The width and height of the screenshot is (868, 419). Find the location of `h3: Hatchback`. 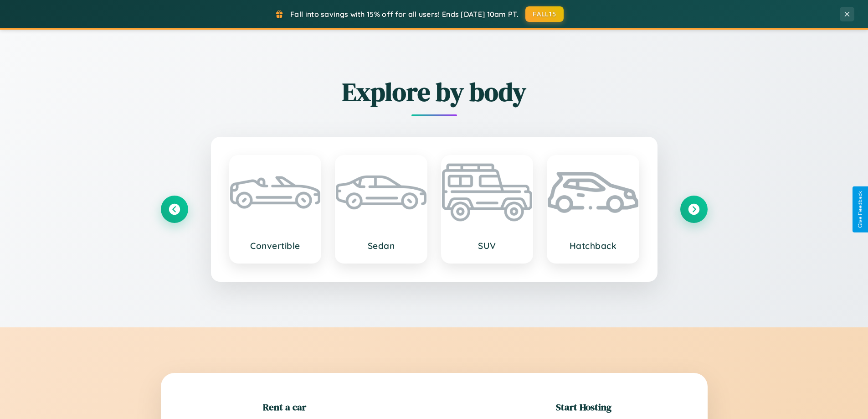

h3: Hatchback is located at coordinates (593, 246).